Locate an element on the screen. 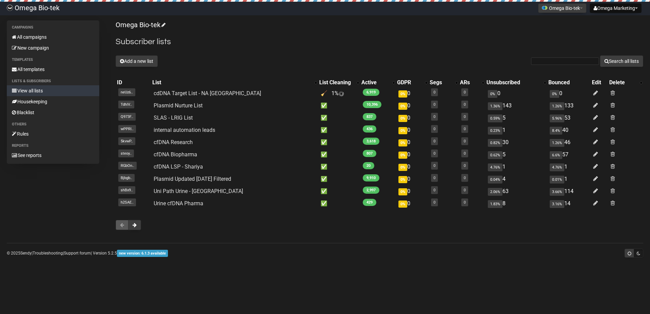 This screenshot has width=650, height=314. a: Sendy is located at coordinates (26, 253).